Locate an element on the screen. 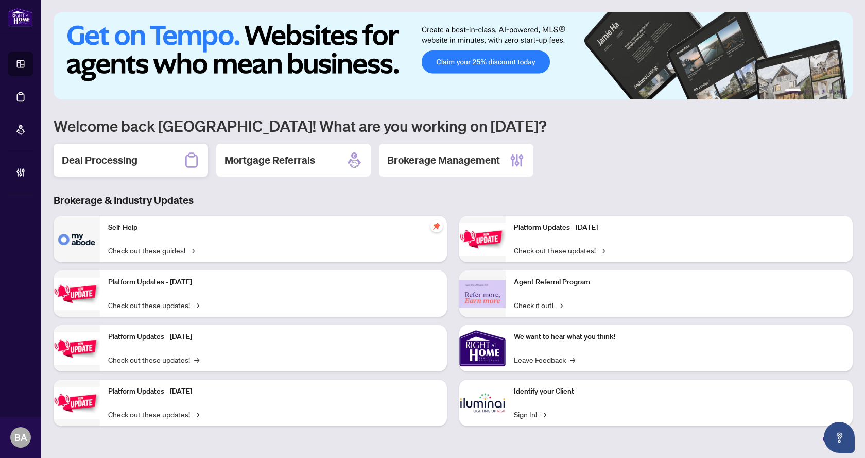  img: Identify your Client is located at coordinates (483, 403).